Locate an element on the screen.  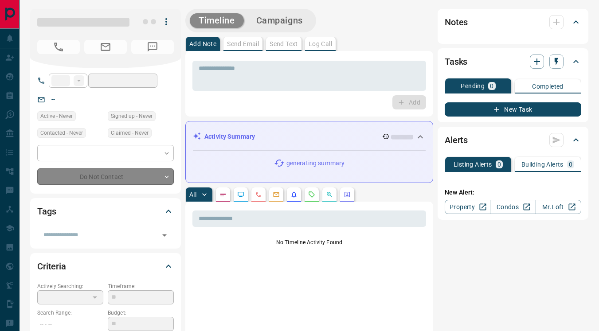
div: Alerts is located at coordinates (513, 140).